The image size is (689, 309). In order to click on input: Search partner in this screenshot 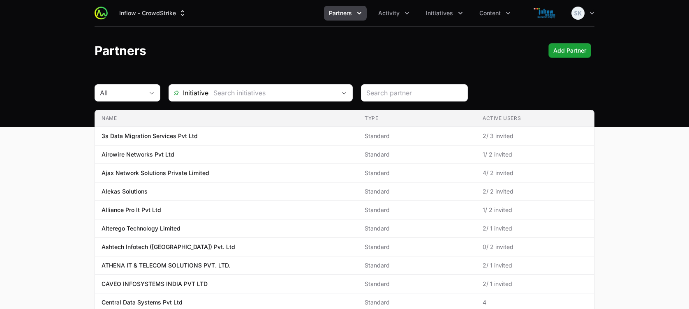, I will do `click(414, 93)`.